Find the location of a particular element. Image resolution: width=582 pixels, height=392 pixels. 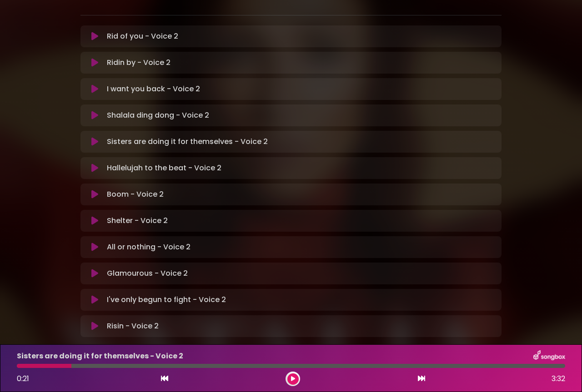

p: Shelter - Voice 2 is located at coordinates (137, 221).